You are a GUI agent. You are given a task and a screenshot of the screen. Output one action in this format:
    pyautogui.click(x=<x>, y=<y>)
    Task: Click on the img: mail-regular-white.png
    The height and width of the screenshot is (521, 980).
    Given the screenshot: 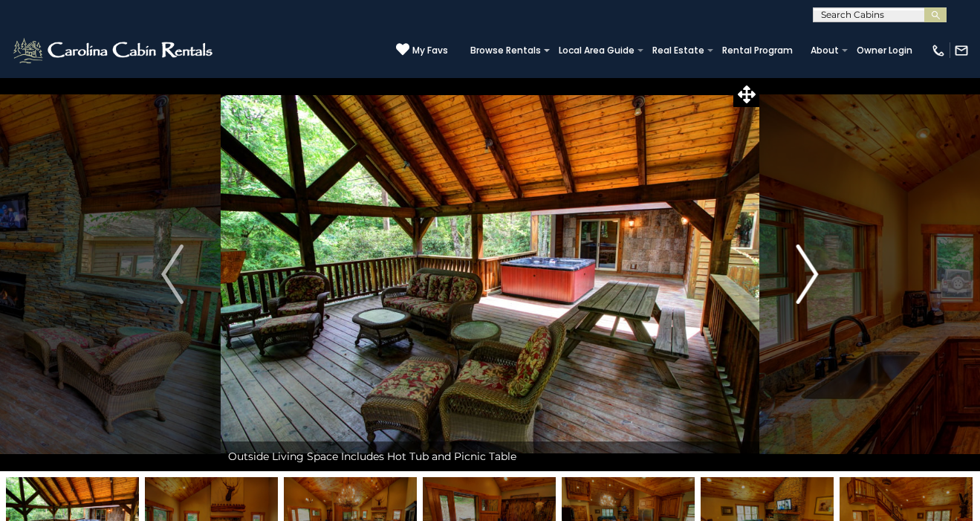 What is the action you would take?
    pyautogui.click(x=961, y=51)
    